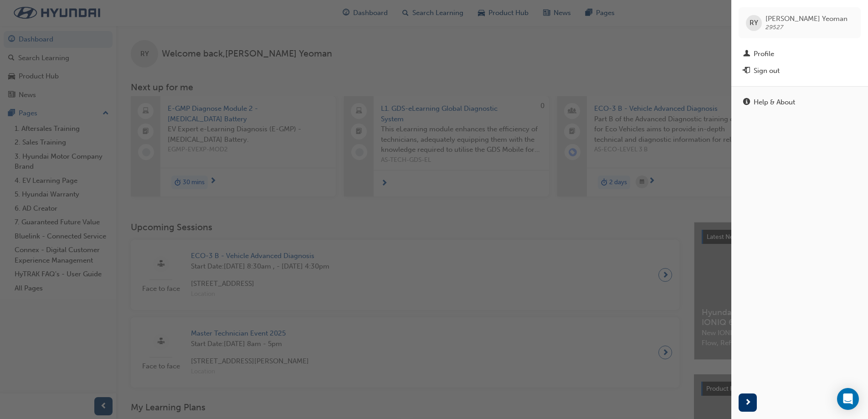 The width and height of the screenshot is (868, 419). What do you see at coordinates (800, 70) in the screenshot?
I see `button: Sign out` at bounding box center [800, 70].